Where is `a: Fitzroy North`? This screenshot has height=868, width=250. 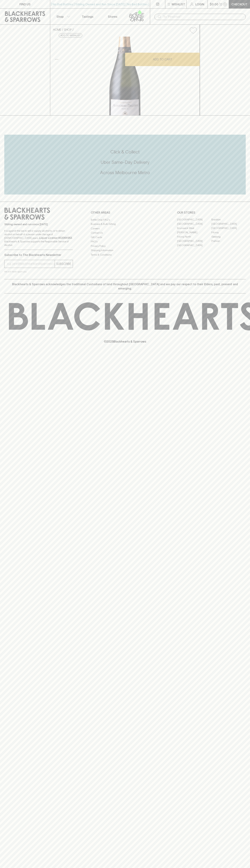 a: Fitzroy North is located at coordinates (194, 237).